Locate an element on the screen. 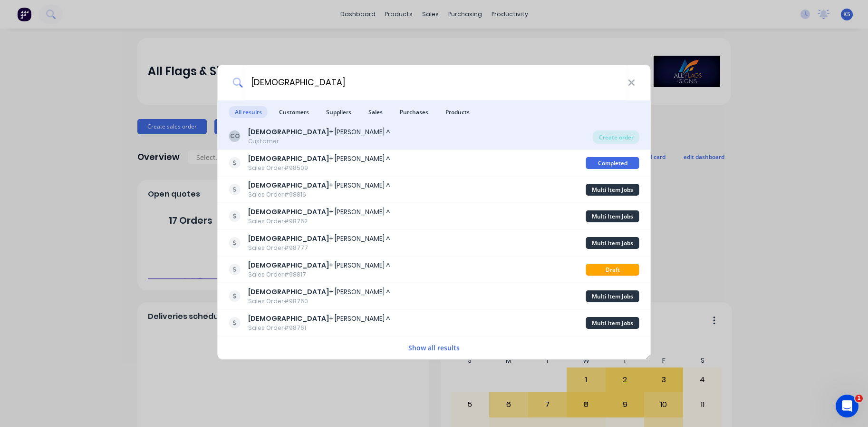  div: Draft is located at coordinates (613, 269).